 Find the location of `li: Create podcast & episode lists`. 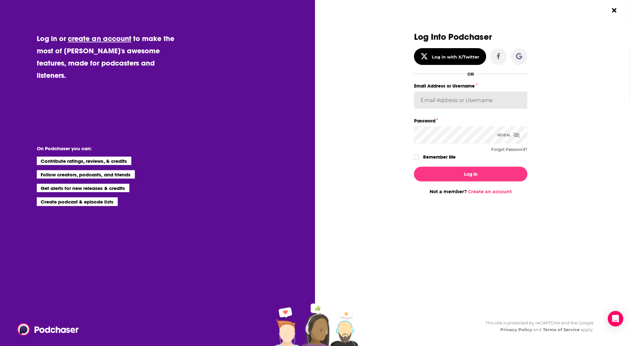

li: Create podcast & episode lists is located at coordinates (77, 201).